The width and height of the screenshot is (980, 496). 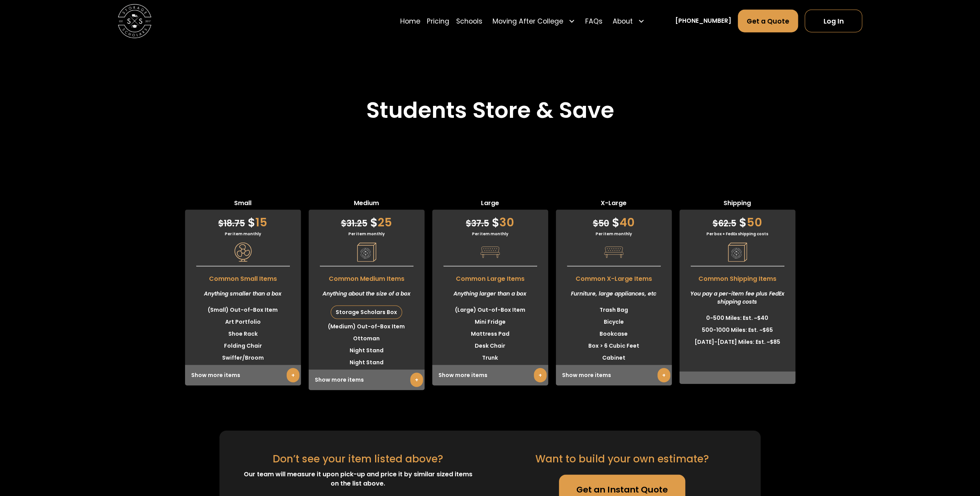 What do you see at coordinates (738, 204) in the screenshot?
I see `span: Shipping` at bounding box center [738, 204].